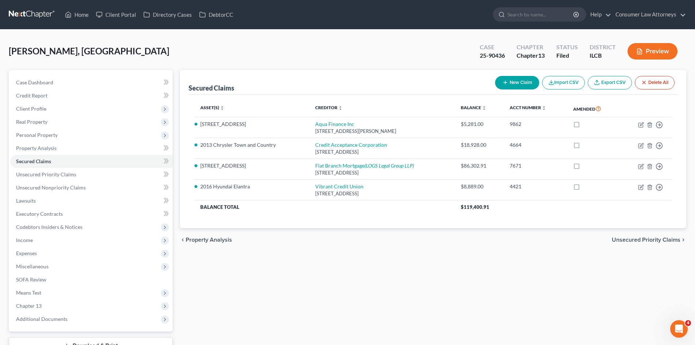 This screenshot has width=695, height=345. Describe the element at coordinates (536, 186) in the screenshot. I see `div: 4421` at that location.